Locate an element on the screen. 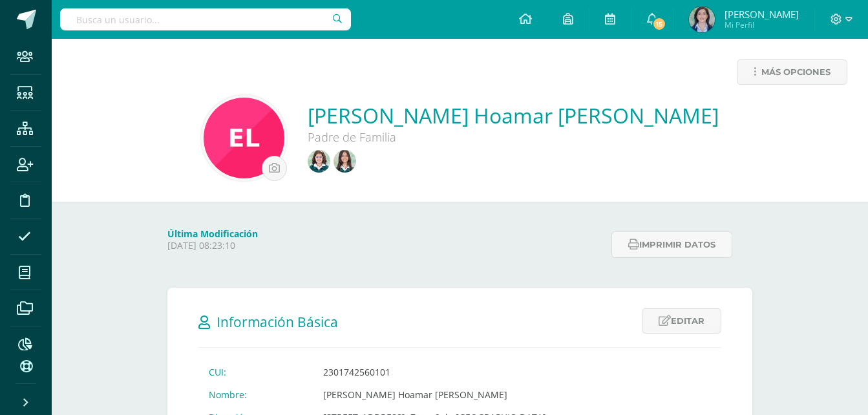 This screenshot has height=415, width=868. span: 15 is located at coordinates (660, 24).